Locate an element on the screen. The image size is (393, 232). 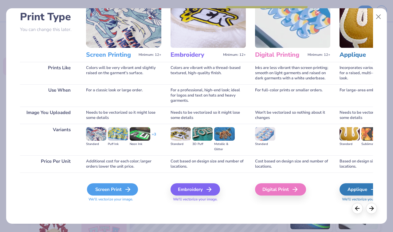
div: Embroidery is located at coordinates (195, 190).